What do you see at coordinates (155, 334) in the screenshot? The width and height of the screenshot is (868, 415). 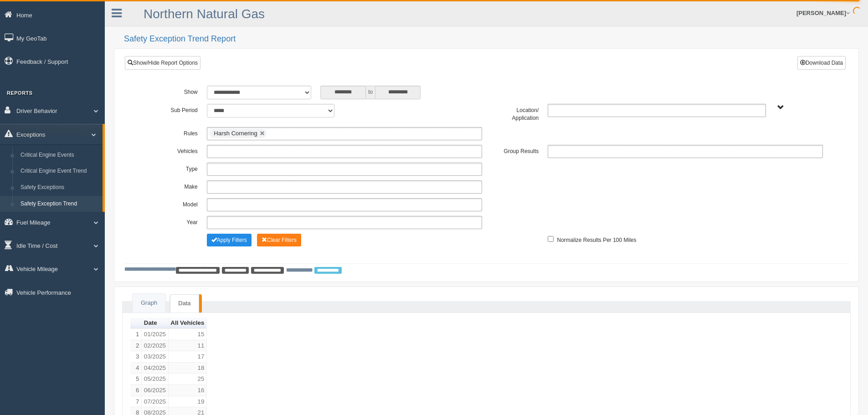 I see `td: 01/2025` at bounding box center [155, 334].